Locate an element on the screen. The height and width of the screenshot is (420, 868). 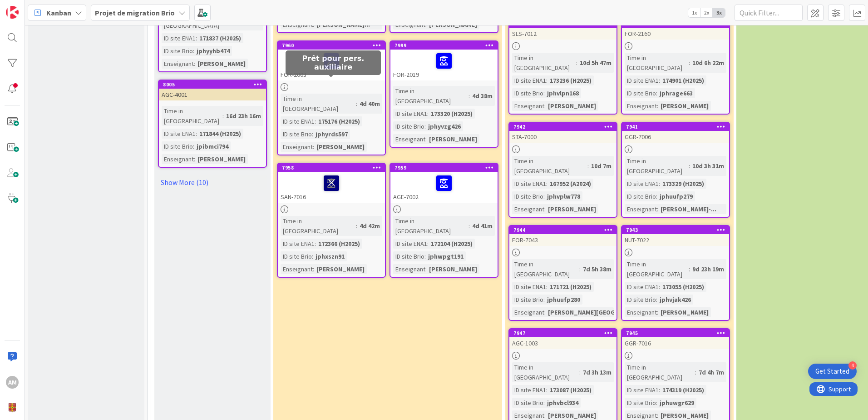
div: 7940SLS-7012 is located at coordinates (563, 30).